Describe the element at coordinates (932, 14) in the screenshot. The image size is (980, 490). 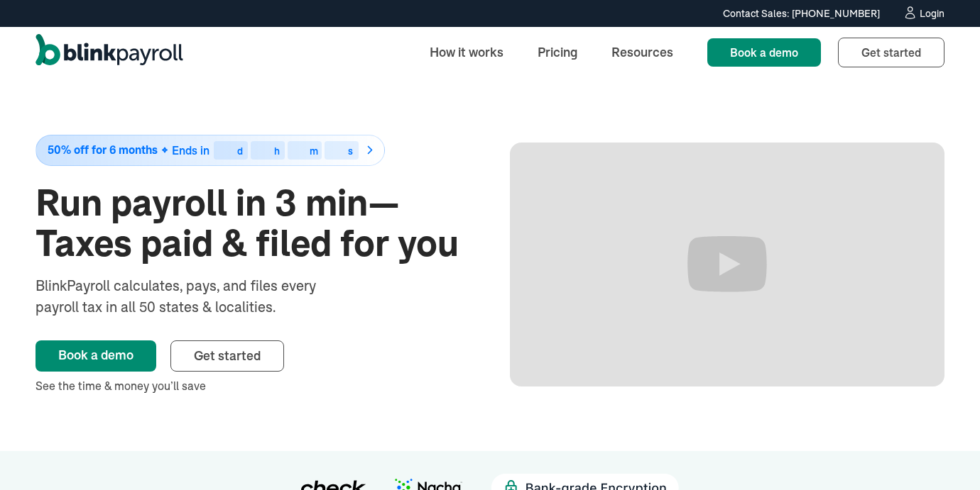
I see `div: Login` at that location.